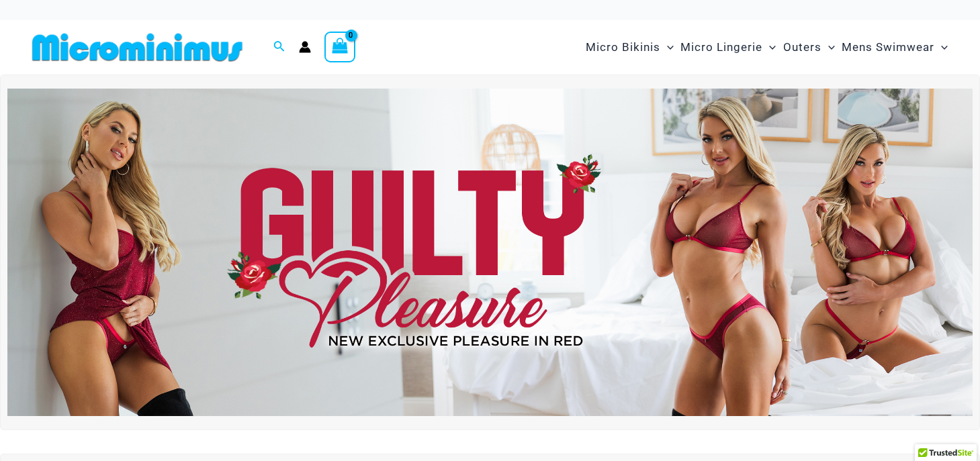  Describe the element at coordinates (279, 47) in the screenshot. I see `a: Search icon link` at that location.